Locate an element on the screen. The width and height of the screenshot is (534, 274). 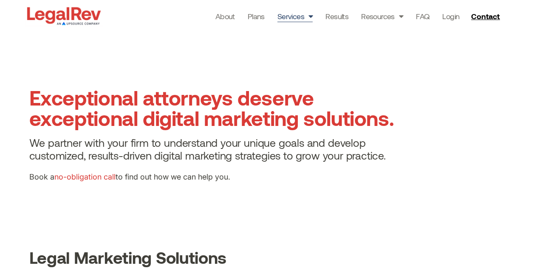
a: Plans is located at coordinates (256, 16).